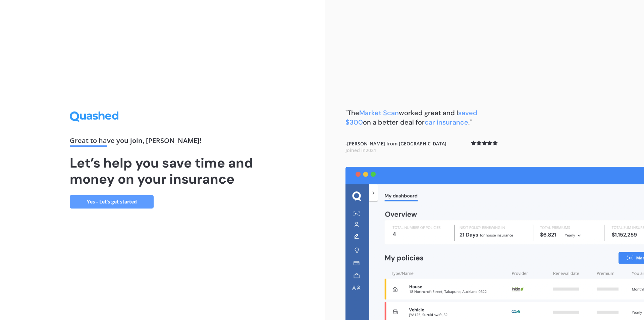 The width and height of the screenshot is (644, 320). What do you see at coordinates (112, 202) in the screenshot?
I see `a: Yes - Let’s get started` at bounding box center [112, 202].